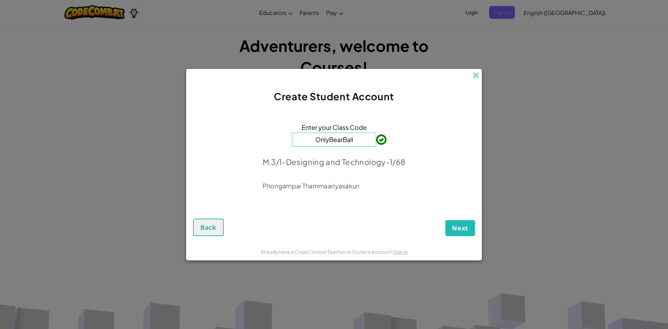 The image size is (668, 329). Describe the element at coordinates (334, 186) in the screenshot. I see `p: Phongampai Thammaariyasakun` at that location.